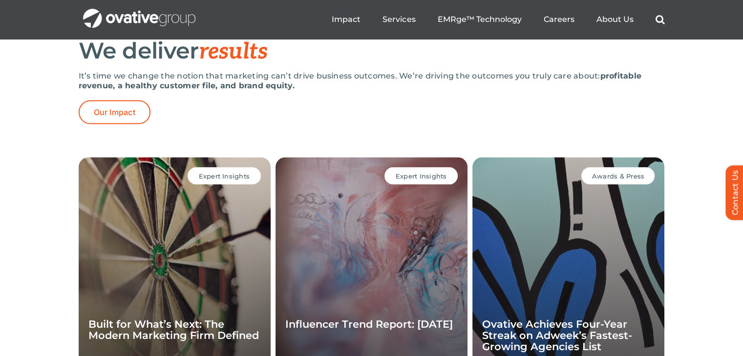 Image resolution: width=743 pixels, height=356 pixels. I want to click on a: OG_Full_horizontal_WHT, so click(139, 12).